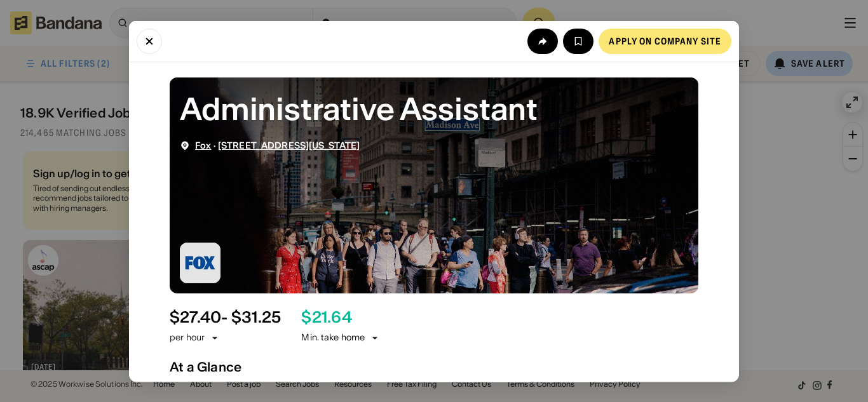 The image size is (868, 402). I want to click on button: Close, so click(149, 41).